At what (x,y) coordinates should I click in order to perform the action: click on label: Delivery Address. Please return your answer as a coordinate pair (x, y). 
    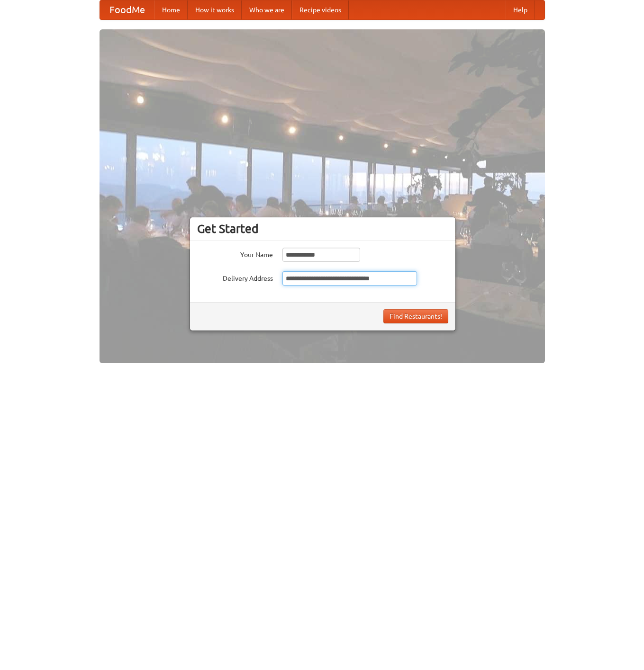
    Looking at the image, I should click on (235, 277).